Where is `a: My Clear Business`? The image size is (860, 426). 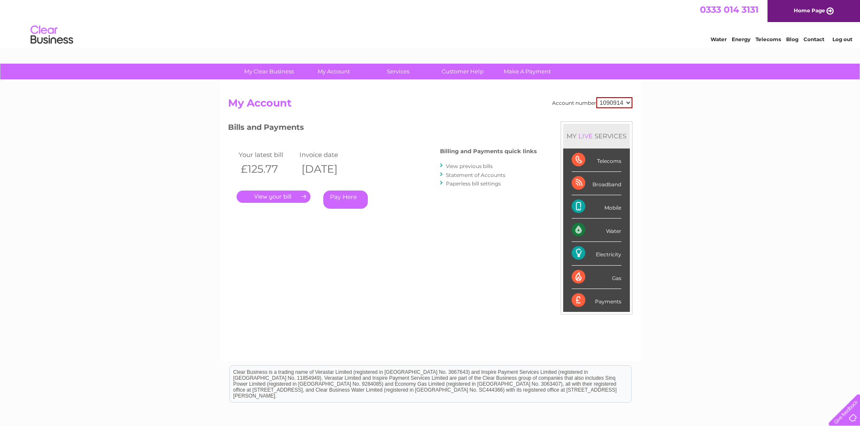 a: My Clear Business is located at coordinates (269, 71).